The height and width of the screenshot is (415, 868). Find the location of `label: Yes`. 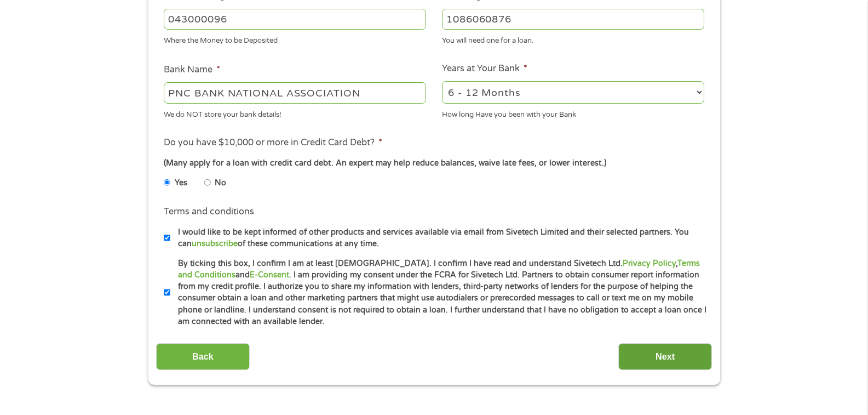

label: Yes is located at coordinates (180, 183).